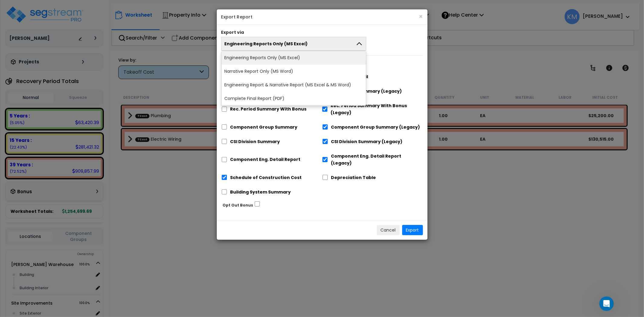  Describe the element at coordinates (261, 192) in the screenshot. I see `label: Building System Summary` at that location.